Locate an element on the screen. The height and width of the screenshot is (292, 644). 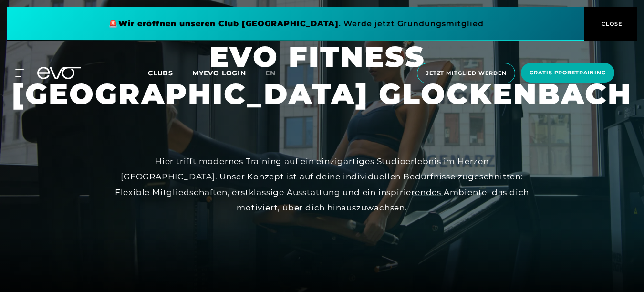
span: CLOSE is located at coordinates (610, 24).